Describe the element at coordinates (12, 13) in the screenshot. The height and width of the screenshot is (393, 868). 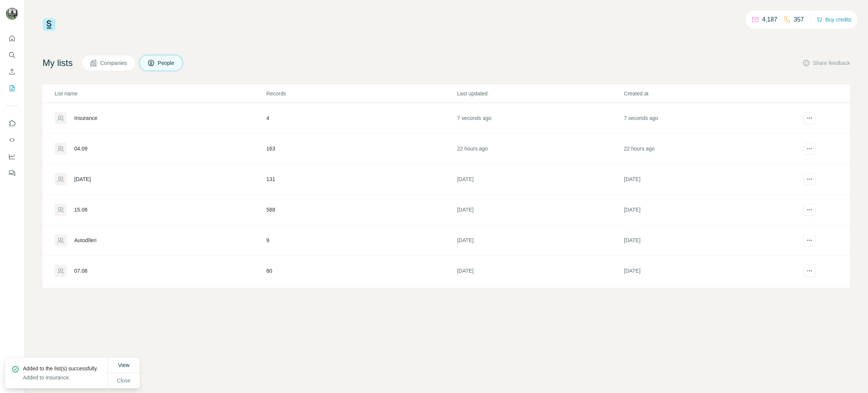
I see `img: Avatar` at that location.